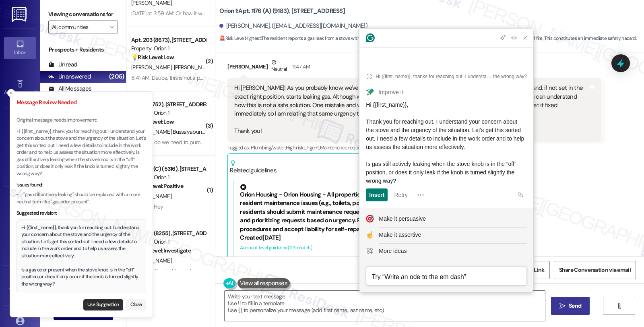  Describe the element at coordinates (253, 167) in the screenshot. I see `div: Related guidelines` at that location.